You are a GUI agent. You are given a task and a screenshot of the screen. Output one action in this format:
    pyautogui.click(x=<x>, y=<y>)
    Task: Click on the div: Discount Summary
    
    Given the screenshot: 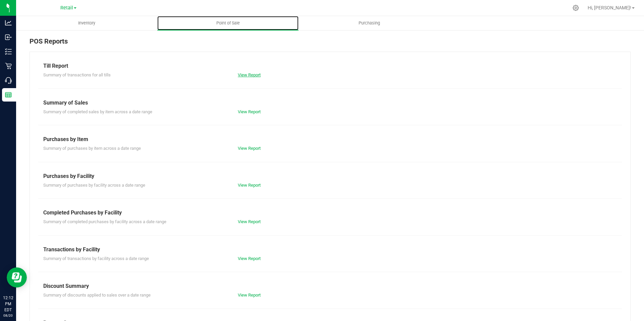 What is the action you would take?
    pyautogui.click(x=330, y=286)
    